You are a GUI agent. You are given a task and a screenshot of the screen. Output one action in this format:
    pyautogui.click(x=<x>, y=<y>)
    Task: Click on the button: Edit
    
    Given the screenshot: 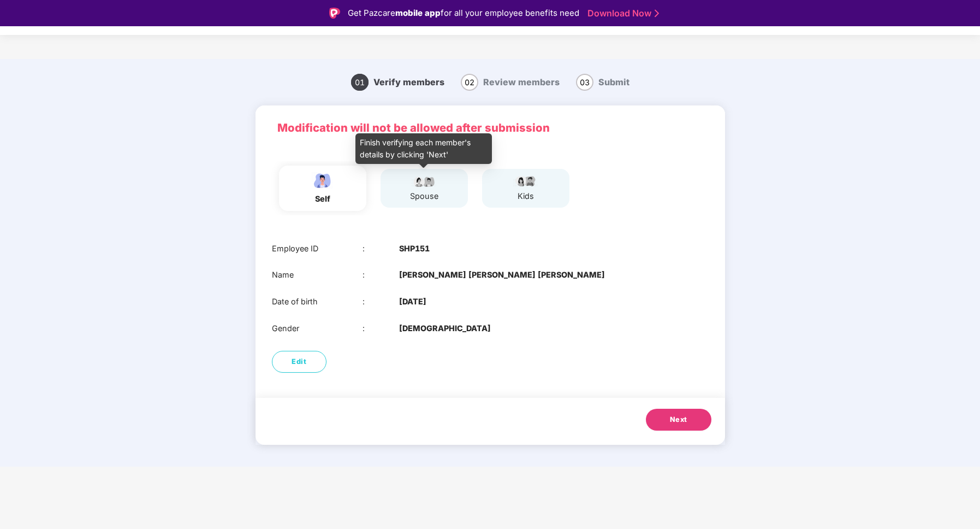 What is the action you would take?
    pyautogui.click(x=299, y=362)
    